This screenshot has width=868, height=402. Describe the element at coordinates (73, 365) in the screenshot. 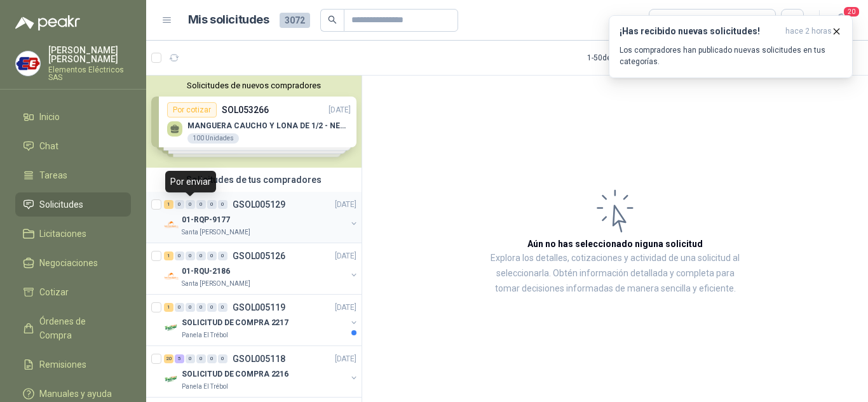

I see `a: Remisiones` at that location.